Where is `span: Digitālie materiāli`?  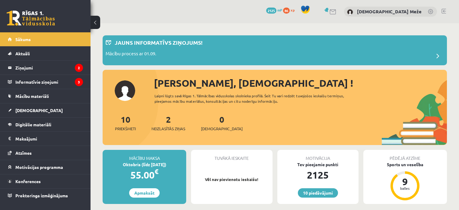
span: Digitālie materiāli is located at coordinates (33, 124).